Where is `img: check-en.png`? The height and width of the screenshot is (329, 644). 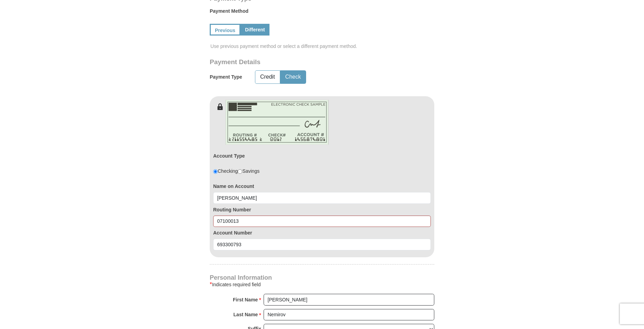 img: check-en.png is located at coordinates (277, 122).